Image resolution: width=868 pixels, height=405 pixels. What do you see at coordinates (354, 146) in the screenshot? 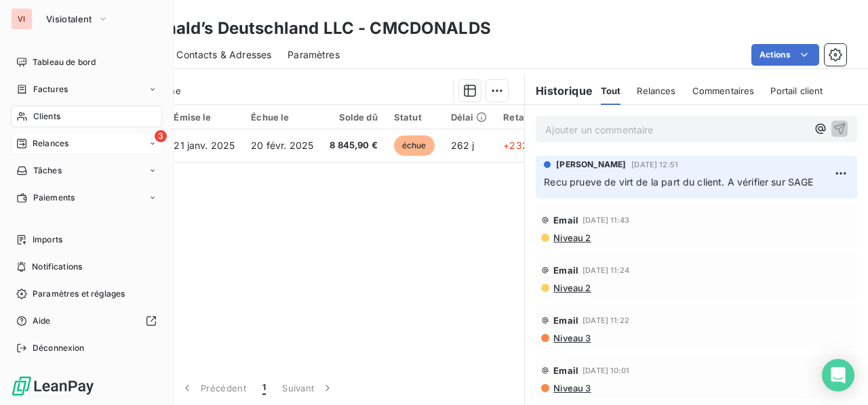
I see `span: 8 845,90 €` at bounding box center [354, 146].